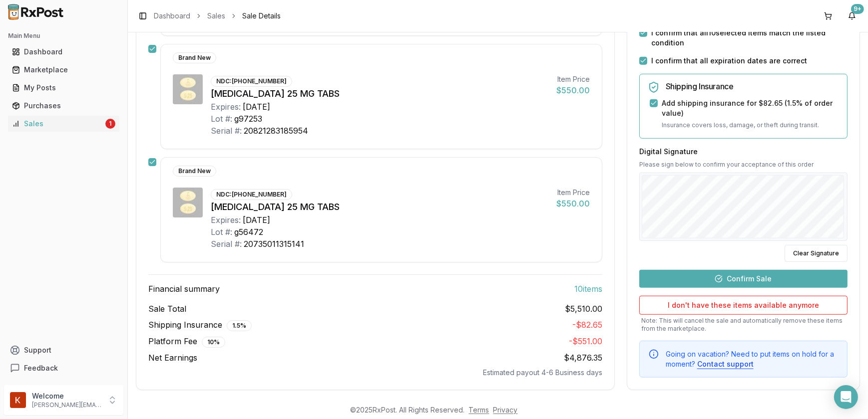  Describe the element at coordinates (725, 364) in the screenshot. I see `button: Contact support` at that location.